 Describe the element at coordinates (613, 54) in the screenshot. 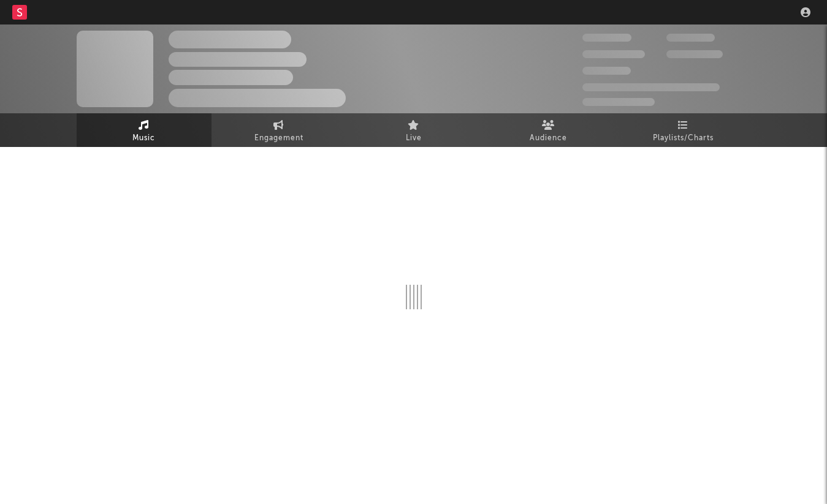

I see `span: 50,000,000` at that location.